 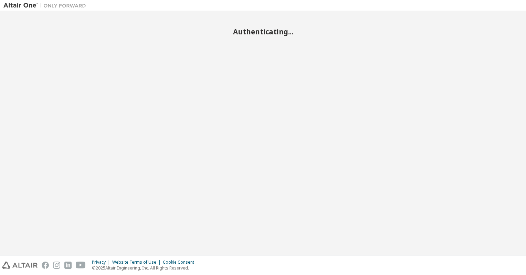 I want to click on img: youtube.svg, so click(x=81, y=265).